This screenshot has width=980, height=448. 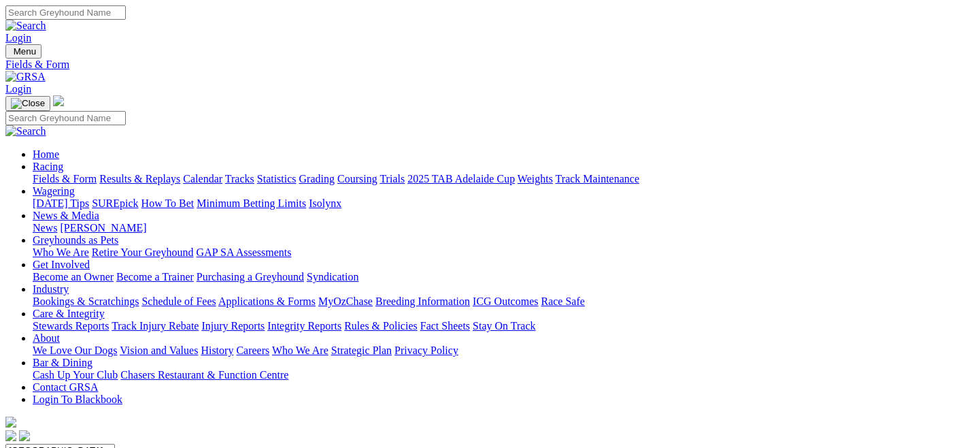 What do you see at coordinates (490, 65) in the screenshot?
I see `div: Fields & Form` at bounding box center [490, 65].